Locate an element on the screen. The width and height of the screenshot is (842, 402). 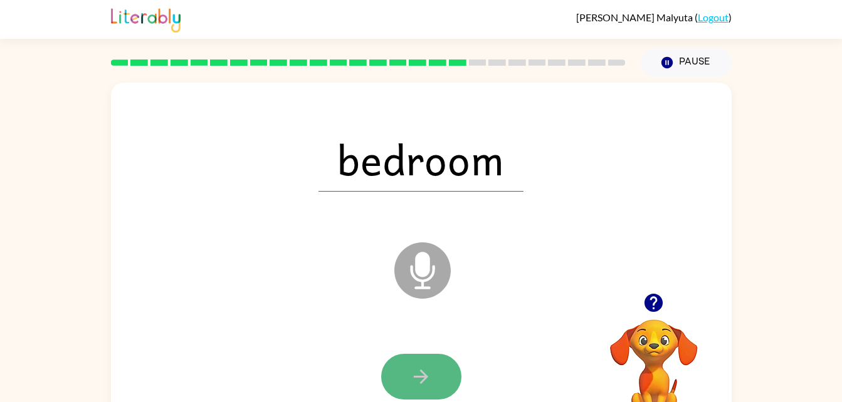
span: bedroom is located at coordinates (421, 159).